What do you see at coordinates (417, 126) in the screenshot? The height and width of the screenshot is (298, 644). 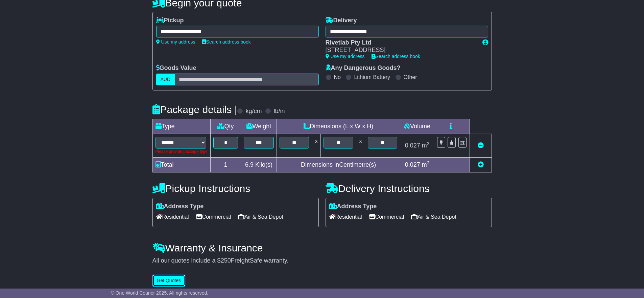 I see `td: Volume` at bounding box center [417, 126].